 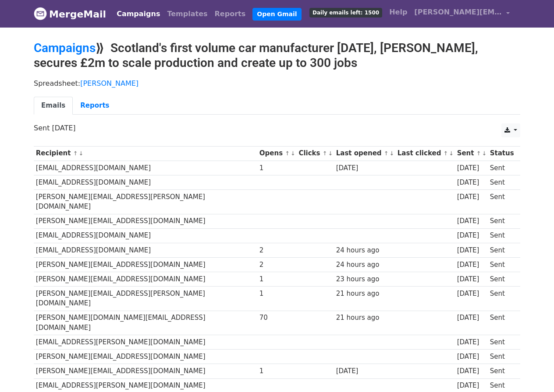 What do you see at coordinates (315, 153) in the screenshot?
I see `th: Clicks` at bounding box center [315, 153].